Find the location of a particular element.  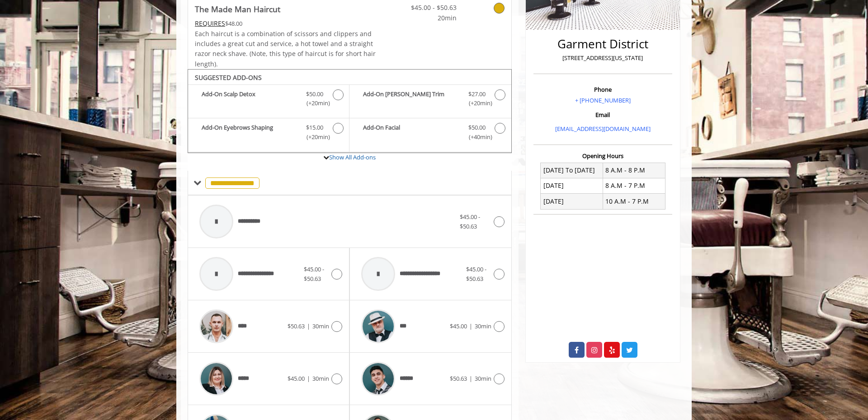

h3: Email is located at coordinates (603, 115).